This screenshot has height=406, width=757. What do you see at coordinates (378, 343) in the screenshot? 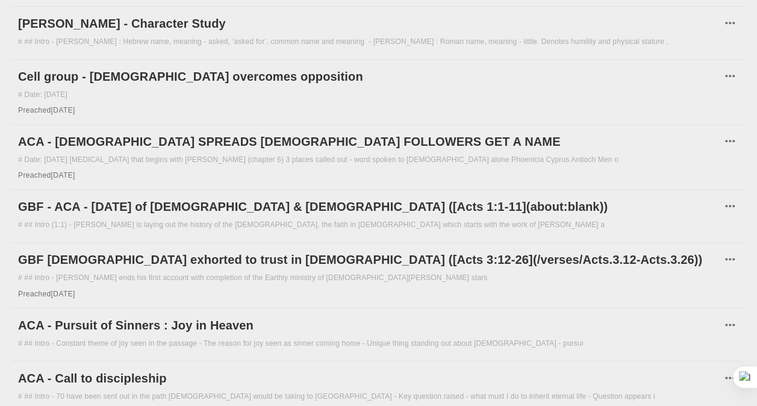
I see `div: # ## Intro - Constant theme of joy seen in the passage - The reason for joy seen as sinner coming...` at bounding box center [378, 343].